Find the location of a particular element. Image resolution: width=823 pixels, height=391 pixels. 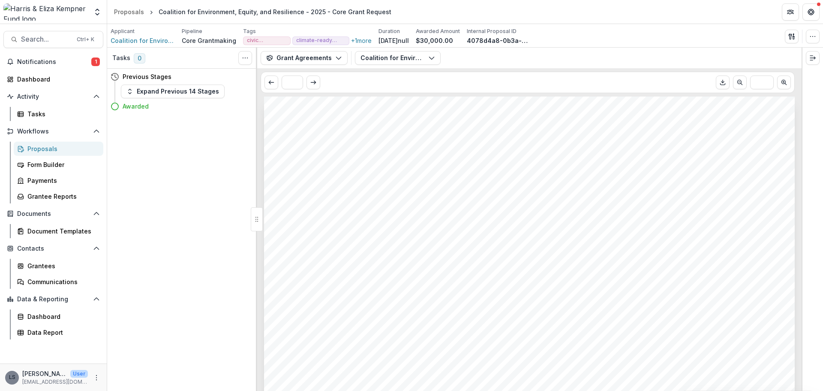

button: Partners is located at coordinates (790, 12).